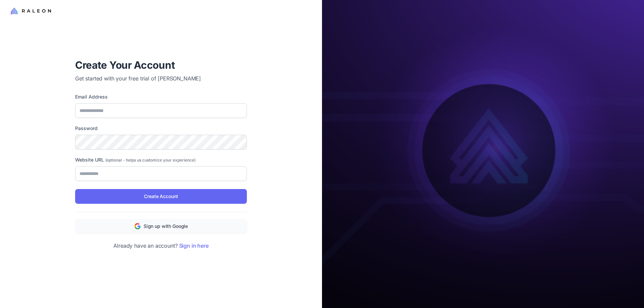 This screenshot has height=308, width=644. Describe the element at coordinates (161, 160) in the screenshot. I see `label: Website URL` at that location.